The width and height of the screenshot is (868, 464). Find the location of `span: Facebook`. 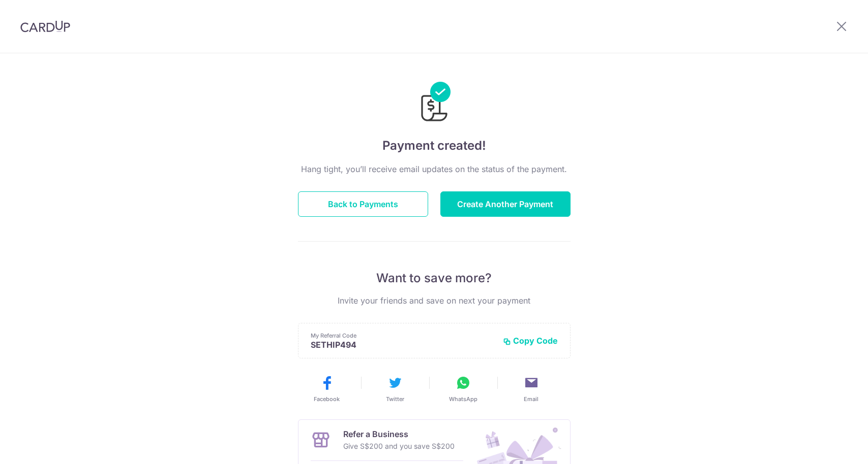

span: Facebook is located at coordinates (327, 399).